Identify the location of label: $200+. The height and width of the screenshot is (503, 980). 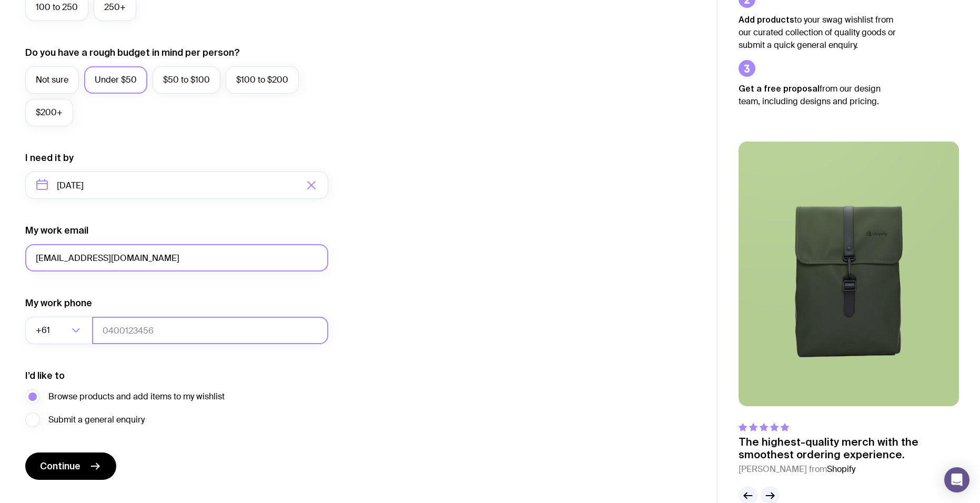
(49, 112).